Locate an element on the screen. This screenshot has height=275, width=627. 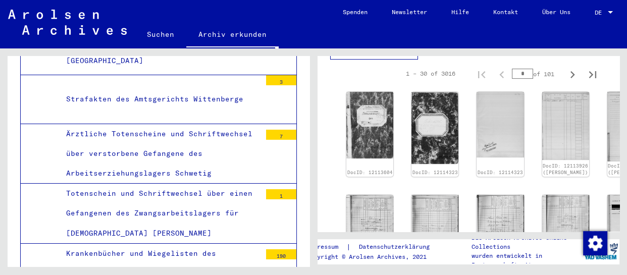
a: Archiv erkunden is located at coordinates (232, 35).